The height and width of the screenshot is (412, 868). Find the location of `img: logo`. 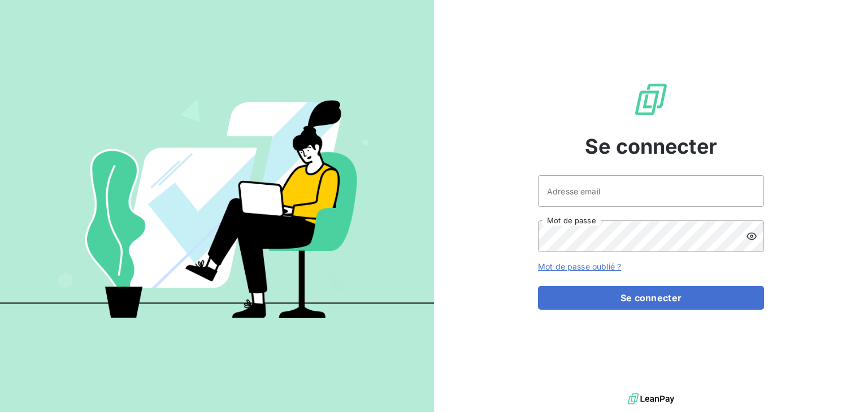

img: logo is located at coordinates (651, 399).